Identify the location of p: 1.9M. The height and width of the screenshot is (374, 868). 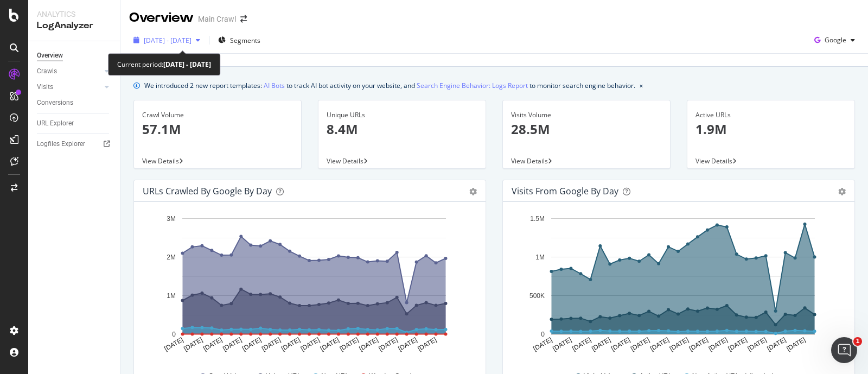
(771, 129).